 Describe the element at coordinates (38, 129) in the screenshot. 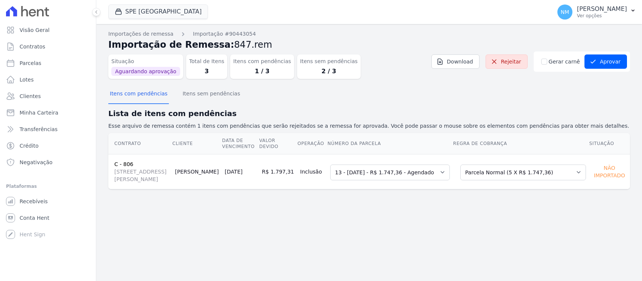

I see `span: Transferências` at that location.